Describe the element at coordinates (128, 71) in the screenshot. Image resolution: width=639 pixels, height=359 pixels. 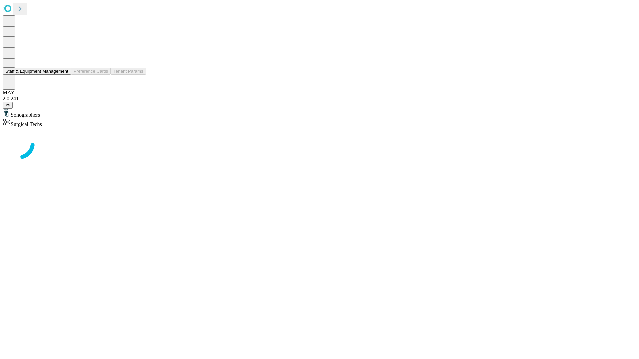
I see `button: Tenant Params` at that location.